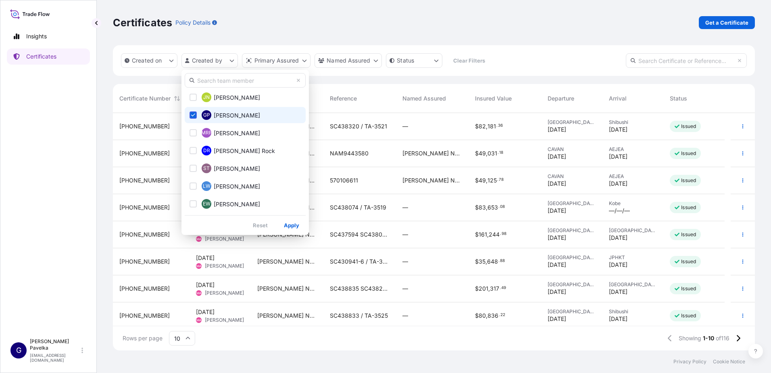  What do you see at coordinates (245, 80) in the screenshot?
I see `input: Search team member` at bounding box center [245, 80].